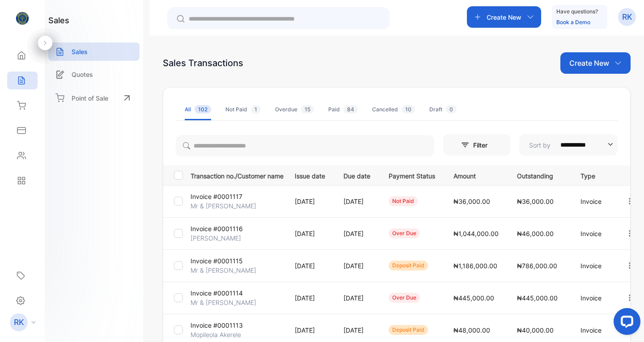 The image size is (644, 342). I want to click on a: Quotes, so click(94, 75).